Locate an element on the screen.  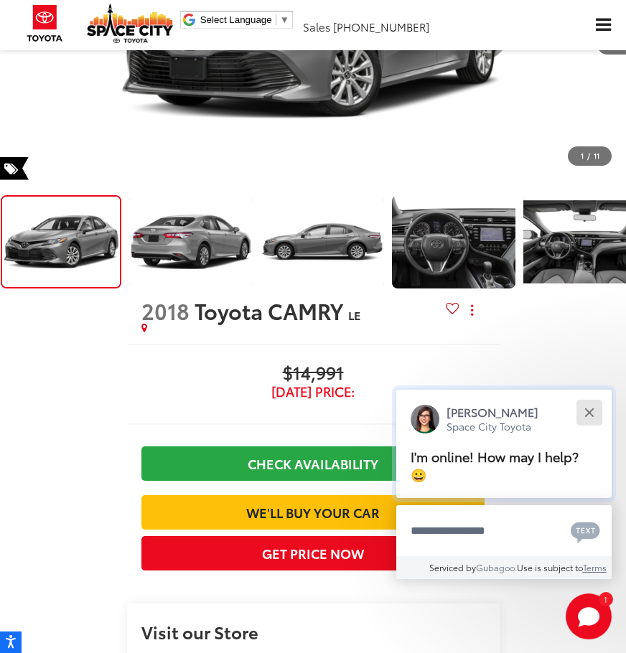
a: We'll Buy Your Car is located at coordinates (313, 513).